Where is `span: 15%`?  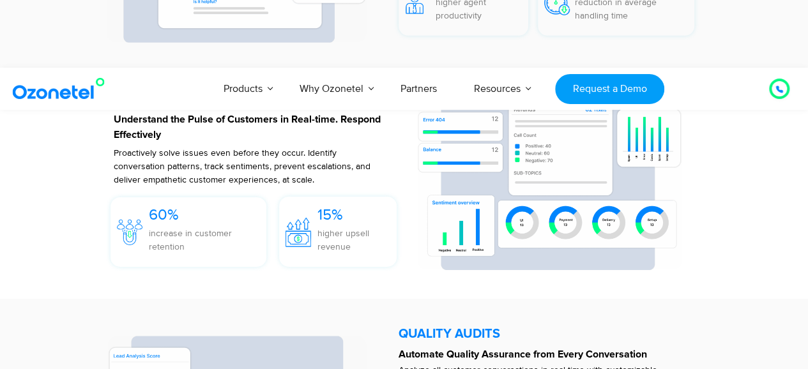 span: 15% is located at coordinates (330, 215).